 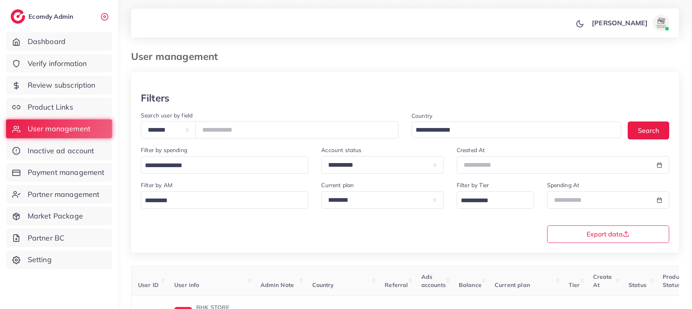 I want to click on a: Inactive ad account, so click(x=59, y=151).